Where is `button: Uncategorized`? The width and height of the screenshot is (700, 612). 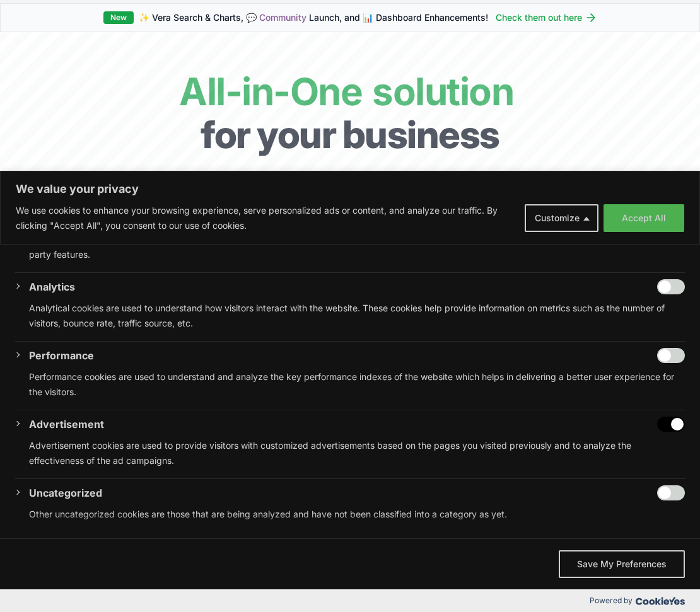 button: Uncategorized is located at coordinates (66, 493).